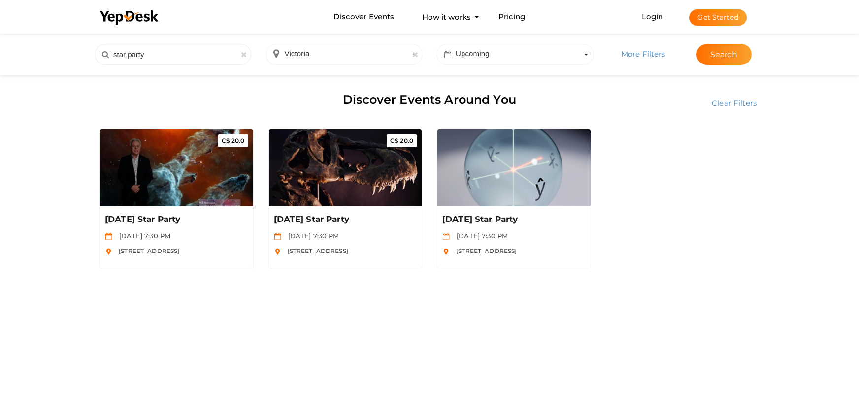  I want to click on img: XDUCVE3T_small.png, so click(514, 168).